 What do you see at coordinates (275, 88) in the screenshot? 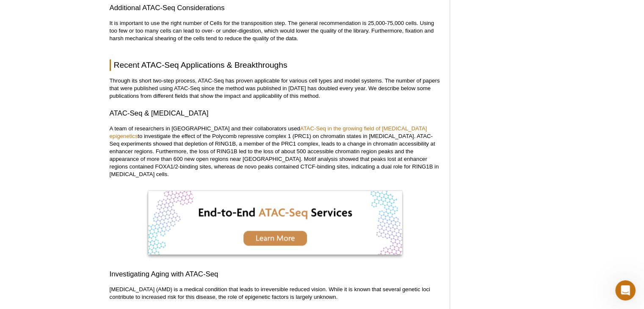
I see `p: Through its short two-step process, ATAC-Seq has proven applicable for various cell types and mod...` at bounding box center [275, 88].